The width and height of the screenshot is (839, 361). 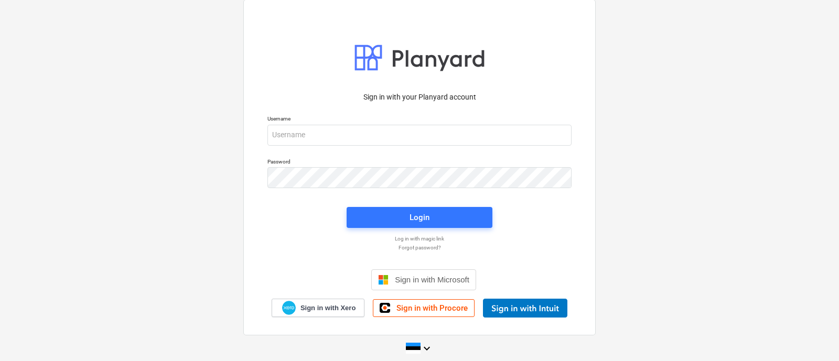 What do you see at coordinates (424, 308) in the screenshot?
I see `a: Sign in with Procore` at bounding box center [424, 308].